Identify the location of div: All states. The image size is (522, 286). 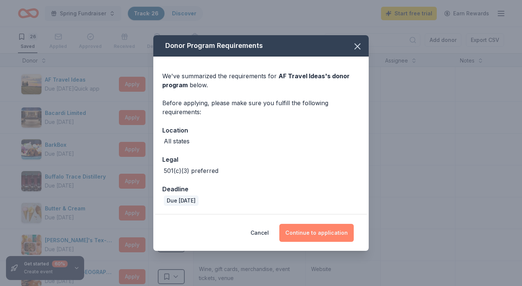
(176, 141).